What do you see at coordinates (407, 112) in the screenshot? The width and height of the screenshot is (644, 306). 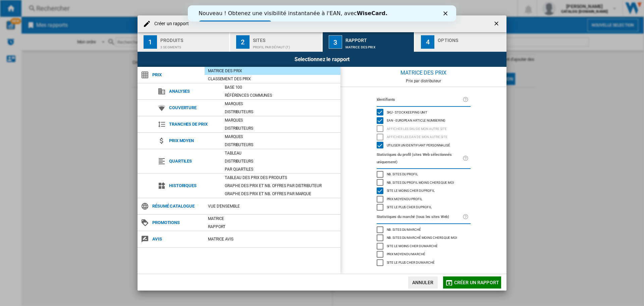 I see `span: SKU - Stock Keeping Unit` at bounding box center [407, 112].